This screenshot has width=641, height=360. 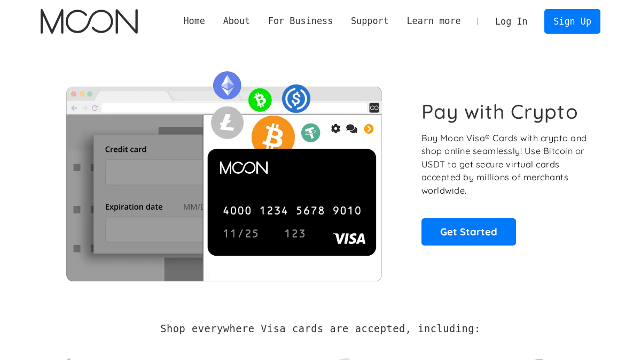 What do you see at coordinates (89, 21) in the screenshot?
I see `img: Moon Logo` at bounding box center [89, 21].